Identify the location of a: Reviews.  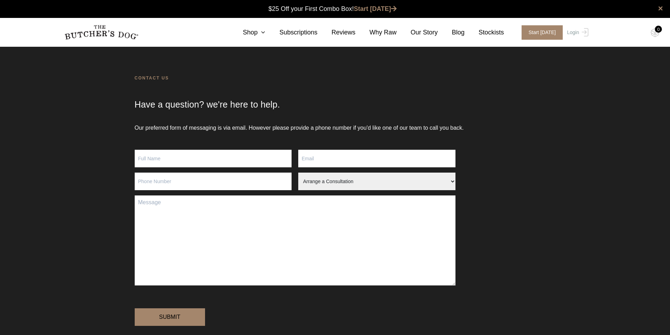
(337, 32).